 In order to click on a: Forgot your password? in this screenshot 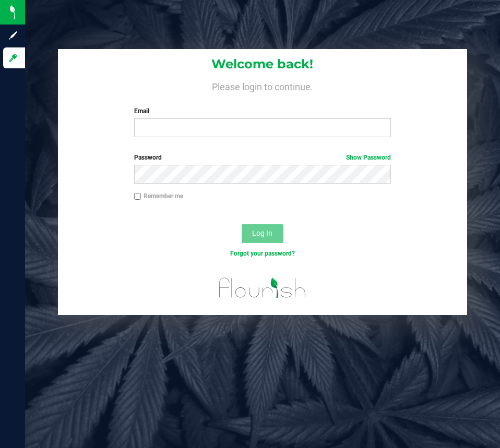, I will do `click(262, 254)`.